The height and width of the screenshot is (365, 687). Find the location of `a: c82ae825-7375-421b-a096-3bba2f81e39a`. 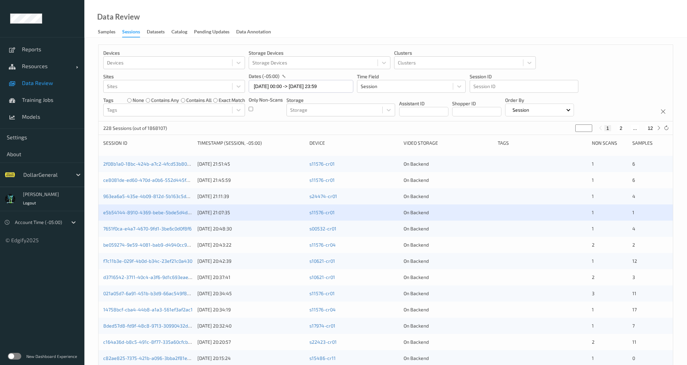

a: c82ae825-7375-421b-a096-3bba2f81e39a is located at coordinates (149, 358).